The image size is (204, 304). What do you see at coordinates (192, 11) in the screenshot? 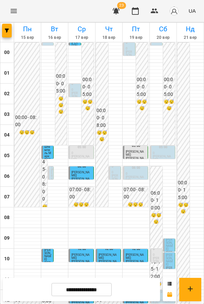
I see `span: UA` at bounding box center [192, 11].